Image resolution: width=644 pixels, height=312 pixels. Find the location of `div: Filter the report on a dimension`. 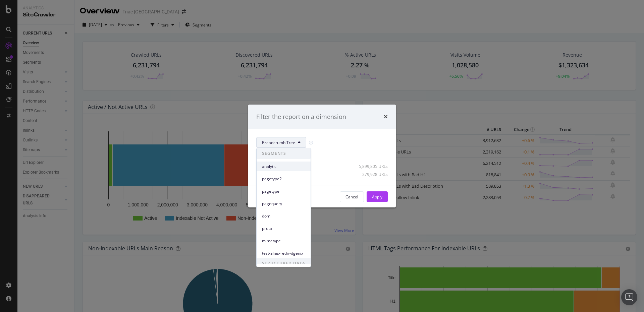

div: Filter the report on a dimension is located at coordinates (301, 117).